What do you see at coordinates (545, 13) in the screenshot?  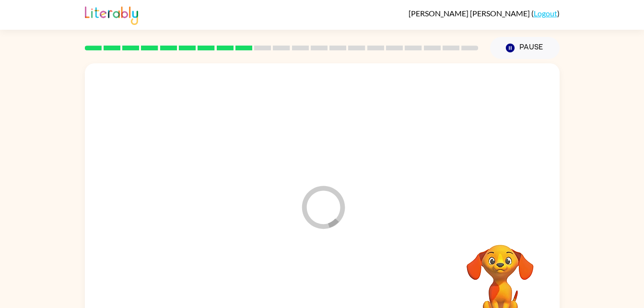 I see `a: Logout` at bounding box center [545, 13].